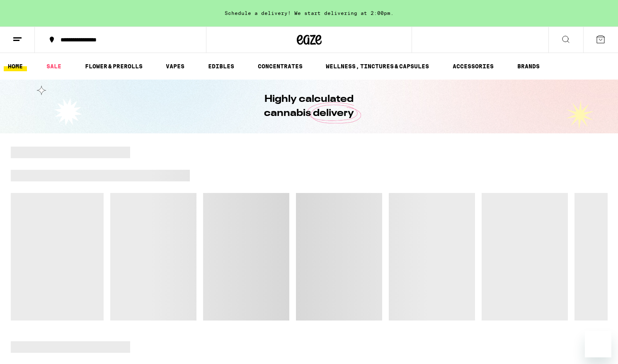 The height and width of the screenshot is (364, 618). What do you see at coordinates (309, 106) in the screenshot?
I see `h1: Highly calculated cannabis delivery` at bounding box center [309, 106].